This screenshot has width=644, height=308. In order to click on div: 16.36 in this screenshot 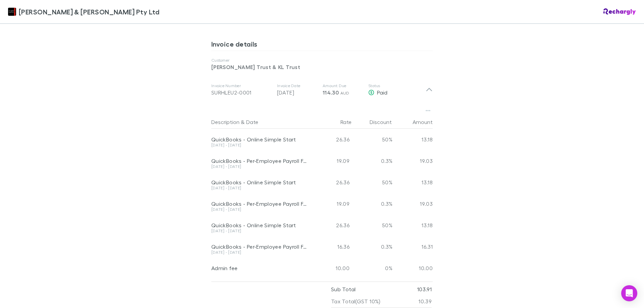, I will do `click(332, 247)`.